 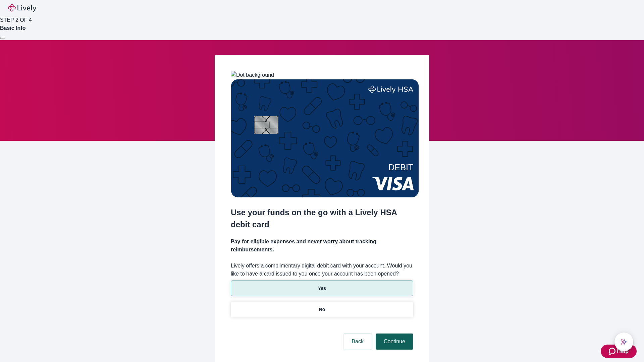 What do you see at coordinates (613, 351) in the screenshot?
I see `svg: Zendesk support icon` at bounding box center [613, 351].